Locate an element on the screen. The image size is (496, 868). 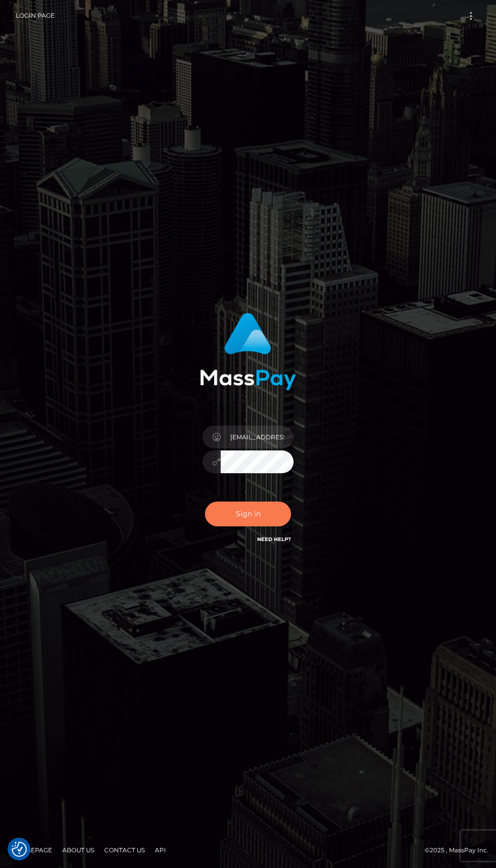
div: © 2025 , MassPay Inc. is located at coordinates (248, 850).